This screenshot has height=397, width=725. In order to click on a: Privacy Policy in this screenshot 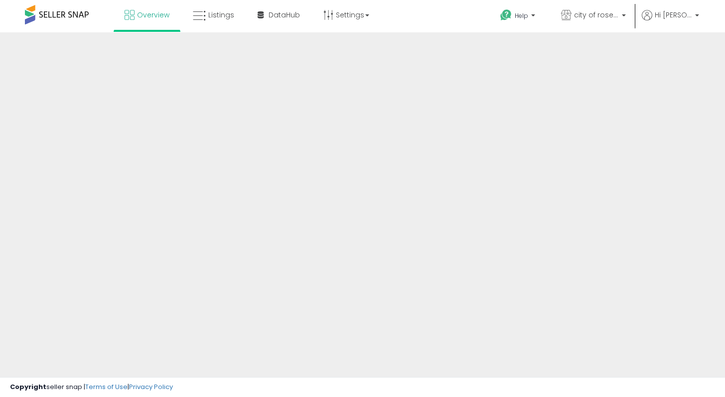, I will do `click(151, 387)`.